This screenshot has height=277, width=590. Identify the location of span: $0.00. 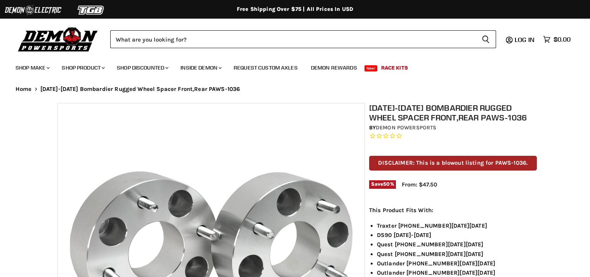
(562, 39).